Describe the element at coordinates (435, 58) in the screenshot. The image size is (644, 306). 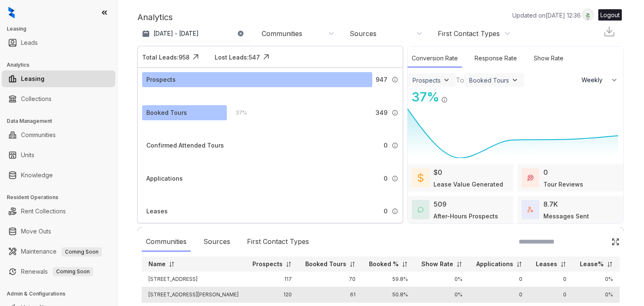
I see `div: Conversion Rate` at that location.